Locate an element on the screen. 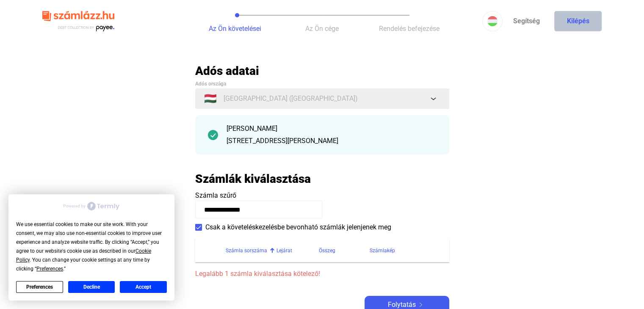 The image size is (644, 309). span: Preferences is located at coordinates (49, 269).